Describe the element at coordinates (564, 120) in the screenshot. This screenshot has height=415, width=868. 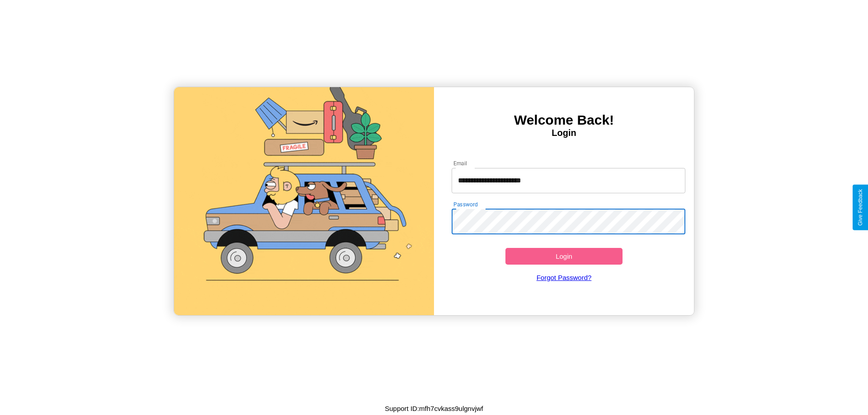
I see `h3: Welcome Back!` at that location.